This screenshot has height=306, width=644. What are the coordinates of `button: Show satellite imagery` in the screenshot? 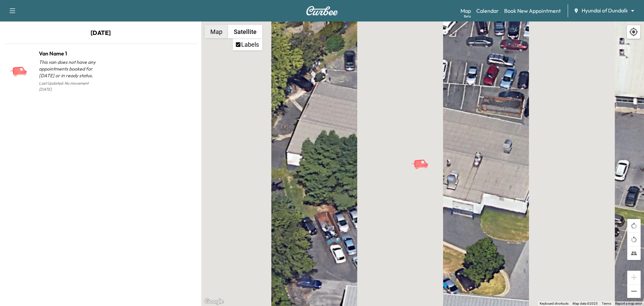 It's located at (245, 31).